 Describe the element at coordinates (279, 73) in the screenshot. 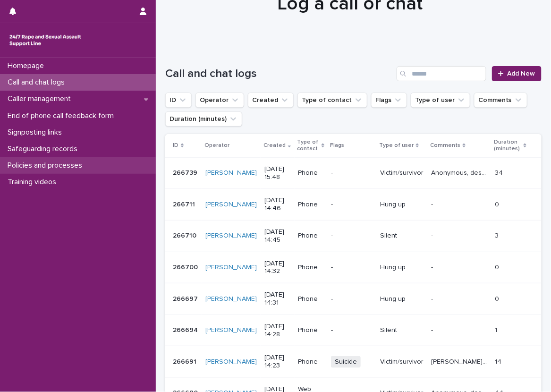

I see `h1: Call and chat logs` at that location.